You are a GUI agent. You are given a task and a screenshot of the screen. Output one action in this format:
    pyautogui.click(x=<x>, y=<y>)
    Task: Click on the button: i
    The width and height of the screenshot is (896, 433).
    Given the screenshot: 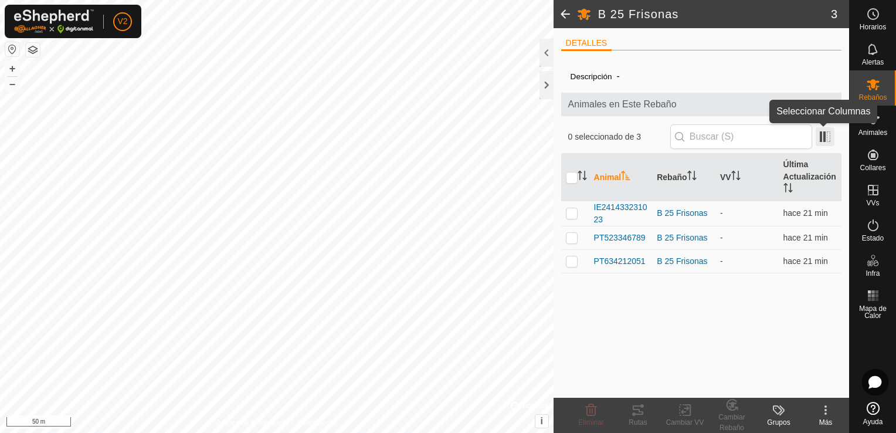 What is the action you would take?
    pyautogui.click(x=542, y=421)
    